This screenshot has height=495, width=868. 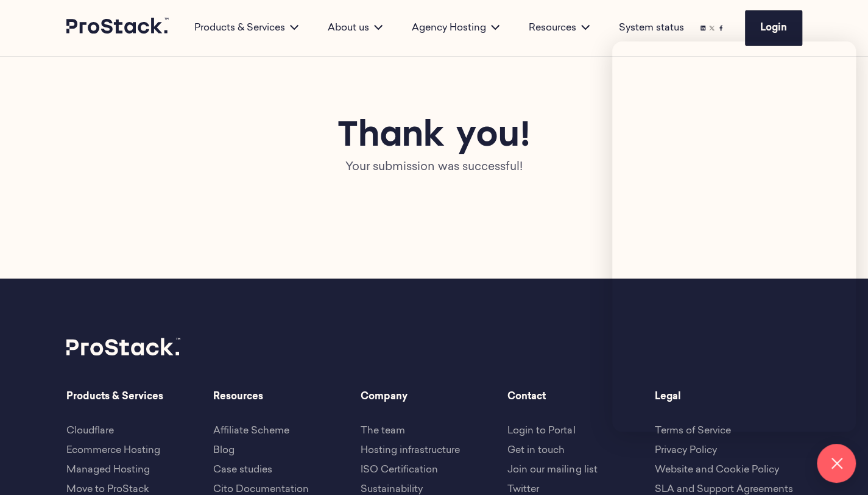 What do you see at coordinates (91, 430) in the screenshot?
I see `a: Cloudflare` at bounding box center [91, 430].